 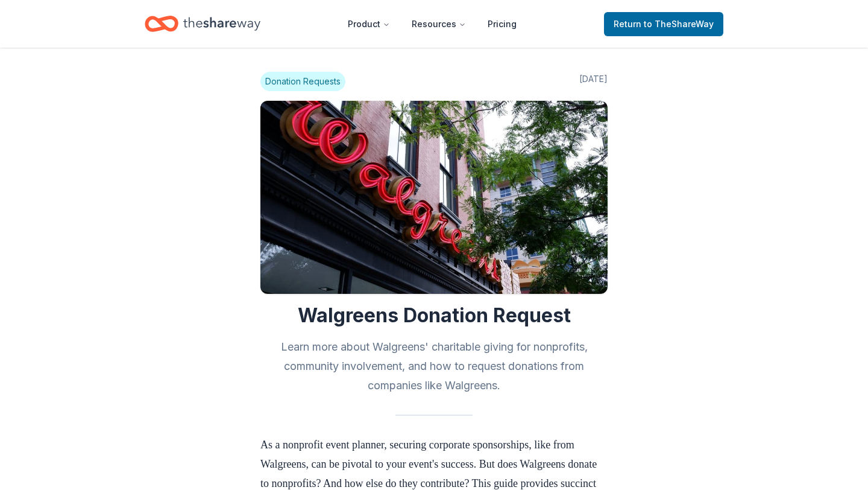 I want to click on img: Image for Walgreens Donation Request, so click(x=434, y=197).